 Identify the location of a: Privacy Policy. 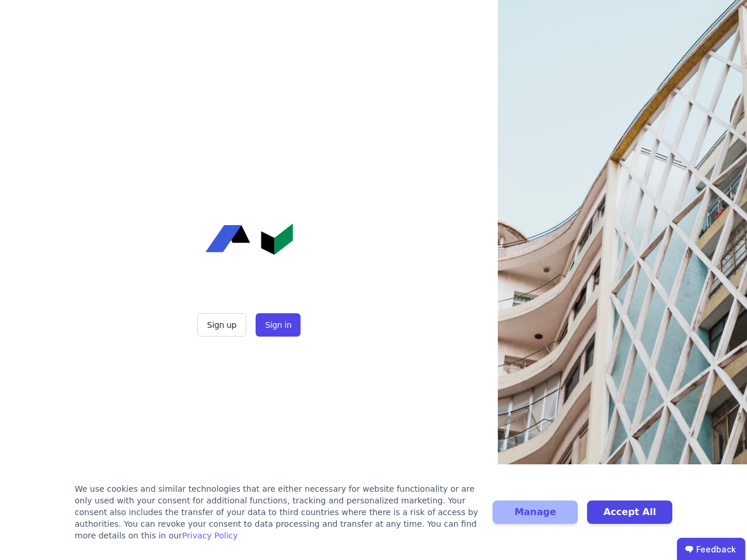
(210, 536).